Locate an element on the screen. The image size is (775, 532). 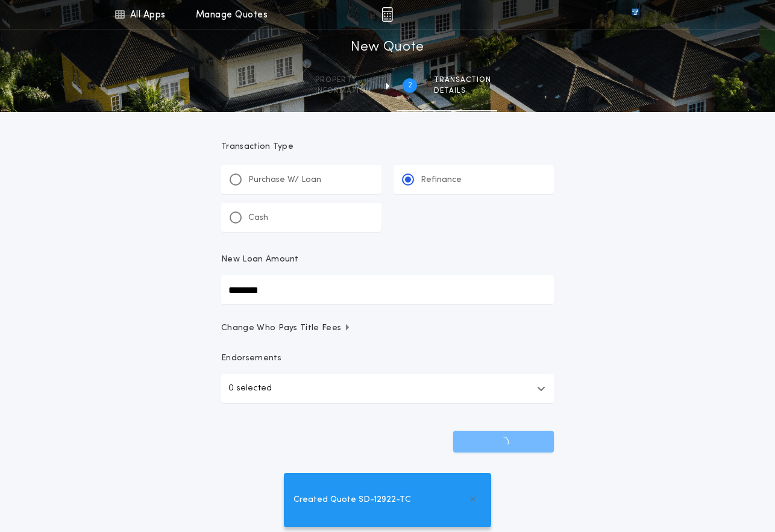
p: Purchase W/ Loan is located at coordinates (285, 180).